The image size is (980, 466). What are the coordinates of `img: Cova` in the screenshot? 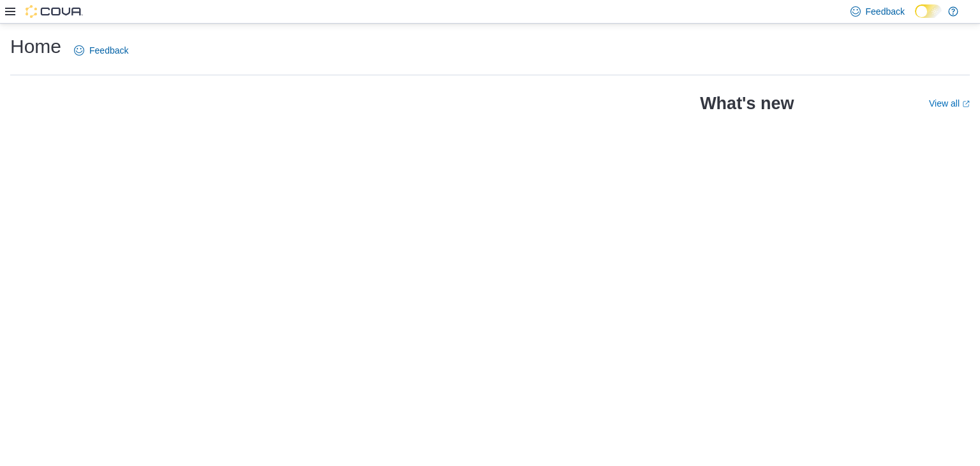 It's located at (54, 12).